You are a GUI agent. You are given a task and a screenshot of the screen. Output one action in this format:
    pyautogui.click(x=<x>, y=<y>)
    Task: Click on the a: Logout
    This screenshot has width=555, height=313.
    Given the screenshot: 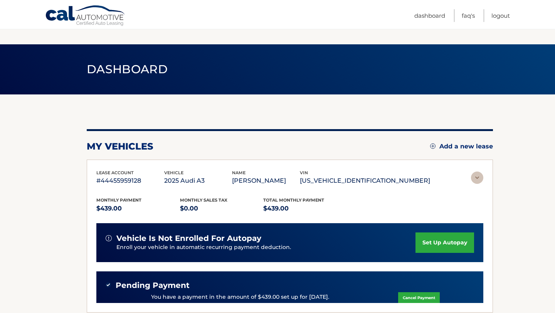 What is the action you would take?
    pyautogui.click(x=500, y=15)
    